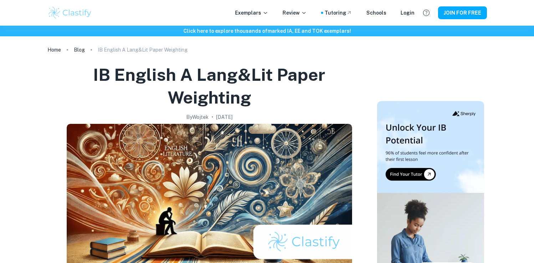 The image size is (534, 263). Describe the element at coordinates (338, 13) in the screenshot. I see `div: Tutoring` at that location.